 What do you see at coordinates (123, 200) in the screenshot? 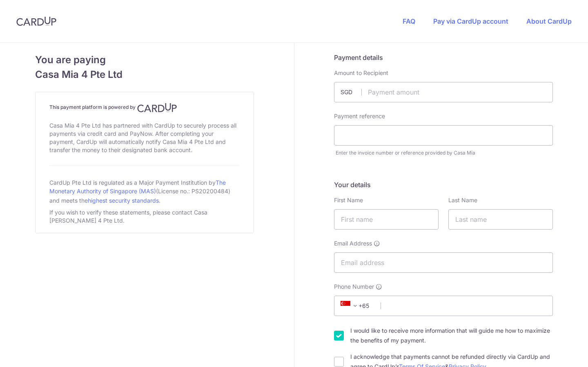
I see `a: highest security standards` at bounding box center [123, 200].